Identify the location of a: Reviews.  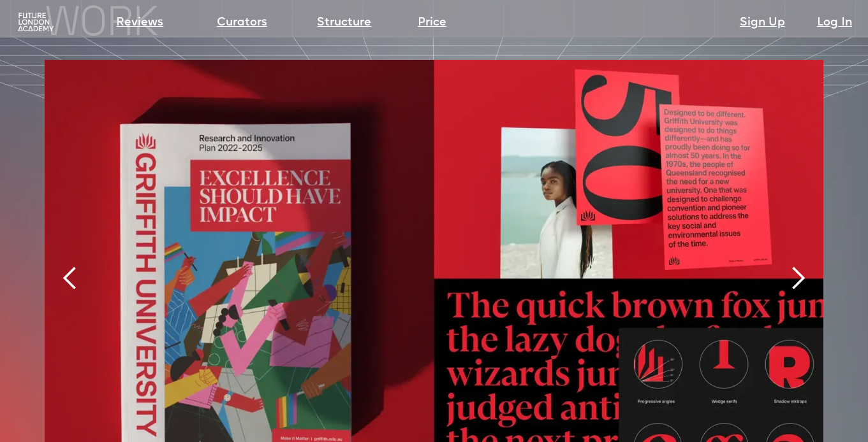
(140, 23).